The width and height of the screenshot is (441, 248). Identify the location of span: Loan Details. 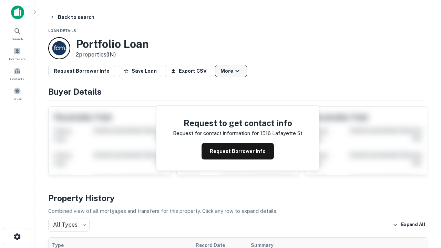
(62, 31).